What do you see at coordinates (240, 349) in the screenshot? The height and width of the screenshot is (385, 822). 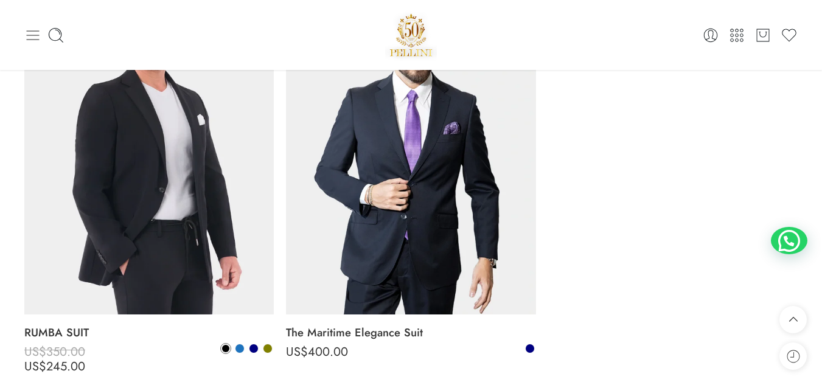 I see `a: Blue` at bounding box center [240, 349].